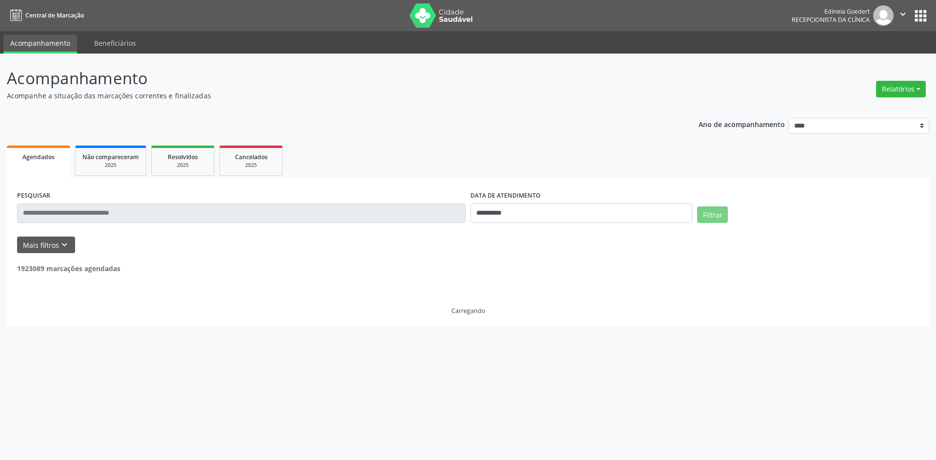  What do you see at coordinates (45, 15) in the screenshot?
I see `a: Central de Marcação` at bounding box center [45, 15].